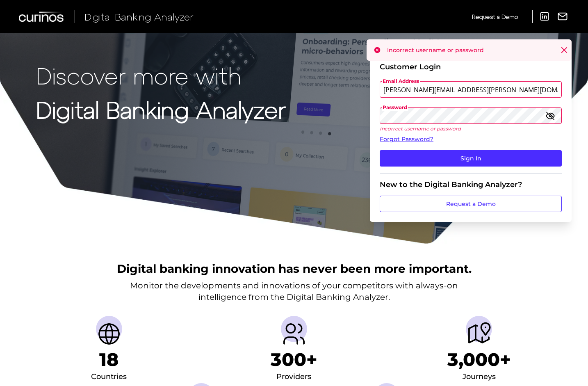 This screenshot has width=588, height=386. Describe the element at coordinates (294, 377) in the screenshot. I see `div: Providers` at that location.